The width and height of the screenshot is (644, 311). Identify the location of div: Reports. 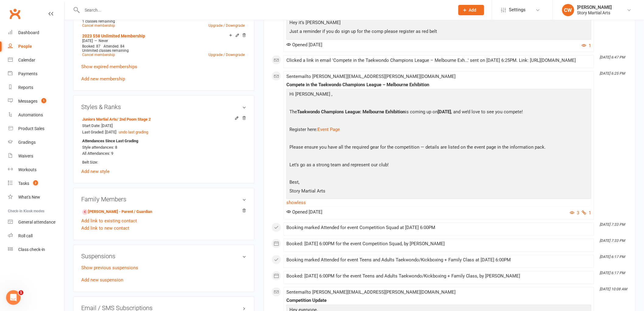
(26, 87).